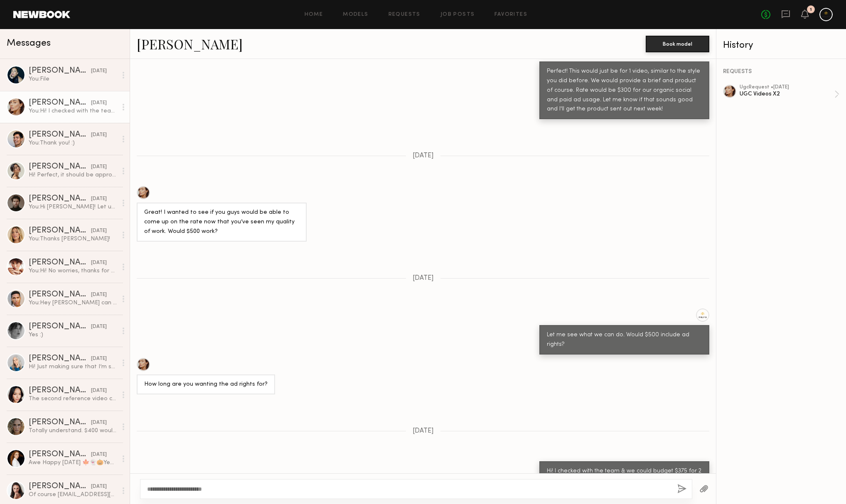 The image size is (846, 504). Describe the element at coordinates (313, 15) in the screenshot. I see `a: Home` at that location.